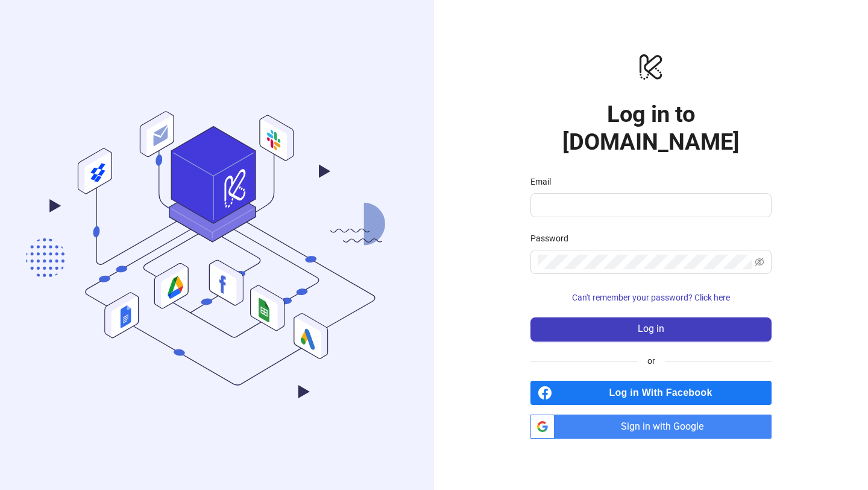 This screenshot has width=868, height=490. What do you see at coordinates (666, 426) in the screenshot?
I see `span: Sign in with Google` at bounding box center [666, 426].